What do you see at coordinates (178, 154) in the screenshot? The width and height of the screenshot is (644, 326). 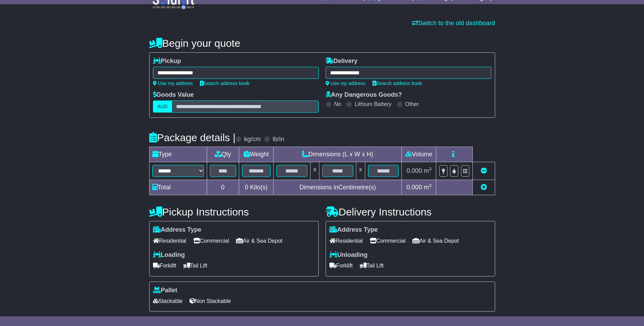 I see `td: Type` at bounding box center [178, 154].